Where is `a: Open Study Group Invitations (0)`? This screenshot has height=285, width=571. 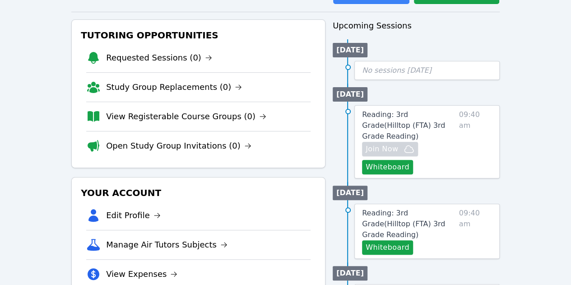
a: Open Study Group Invitations (0) is located at coordinates (179, 146).